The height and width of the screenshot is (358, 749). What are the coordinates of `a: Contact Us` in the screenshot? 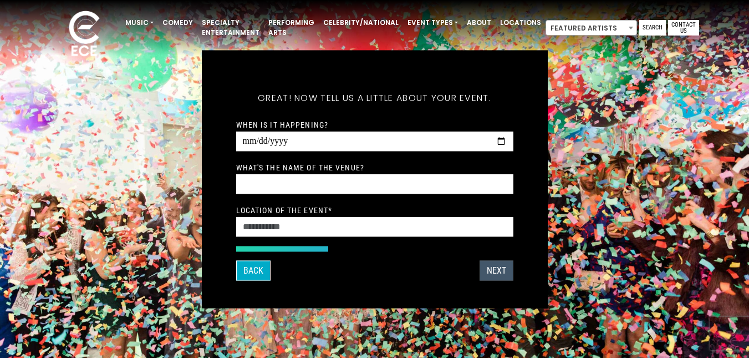 It's located at (684, 28).